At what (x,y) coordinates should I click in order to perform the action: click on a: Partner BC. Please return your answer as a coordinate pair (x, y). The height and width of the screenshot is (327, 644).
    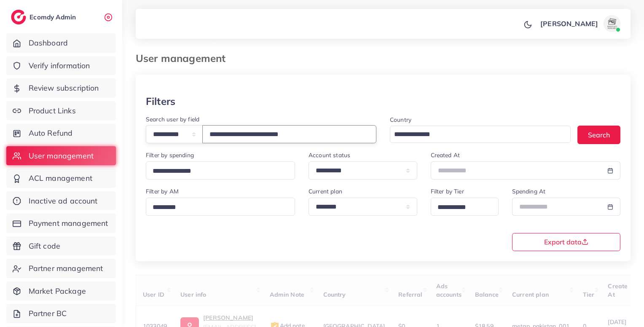
    Looking at the image, I should click on (61, 313).